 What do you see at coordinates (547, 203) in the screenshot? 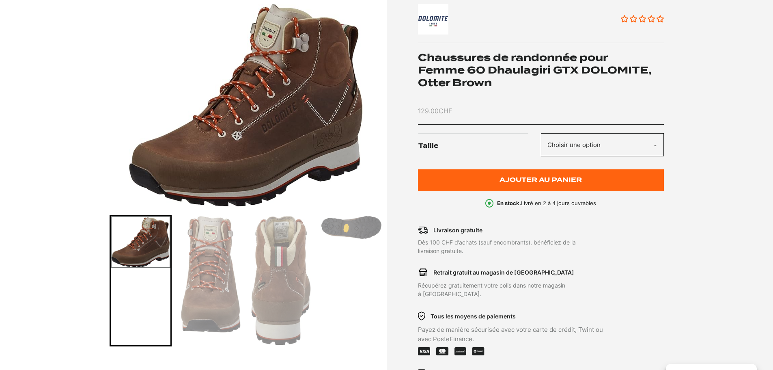
I see `p: Livré en 2 à 4 jours ouvrables` at bounding box center [547, 203].